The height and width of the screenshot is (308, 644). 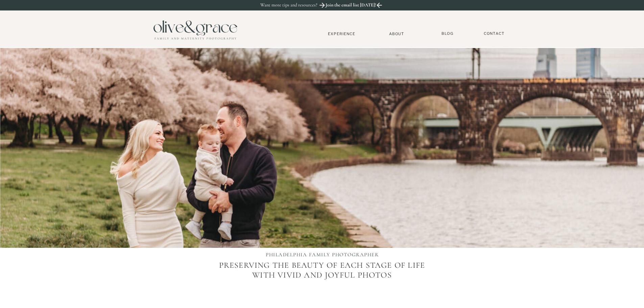 I want to click on h1: PHILADELPHIA FAMILY PHOTOGRAPHER, so click(x=323, y=255).